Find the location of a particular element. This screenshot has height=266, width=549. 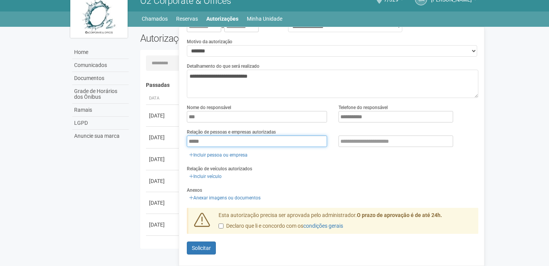

button: Solicitar is located at coordinates (201, 248).